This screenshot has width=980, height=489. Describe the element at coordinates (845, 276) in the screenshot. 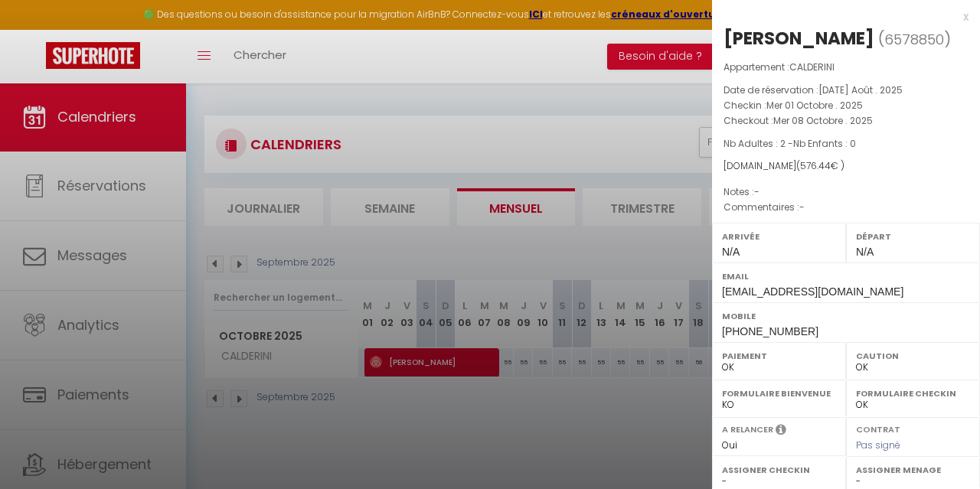

I see `label: Email` at that location.